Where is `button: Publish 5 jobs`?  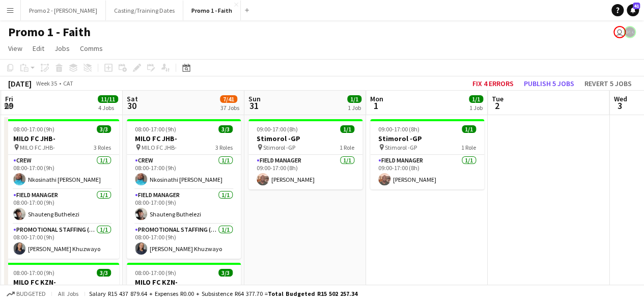 button: Publish 5 jobs is located at coordinates (549, 83).